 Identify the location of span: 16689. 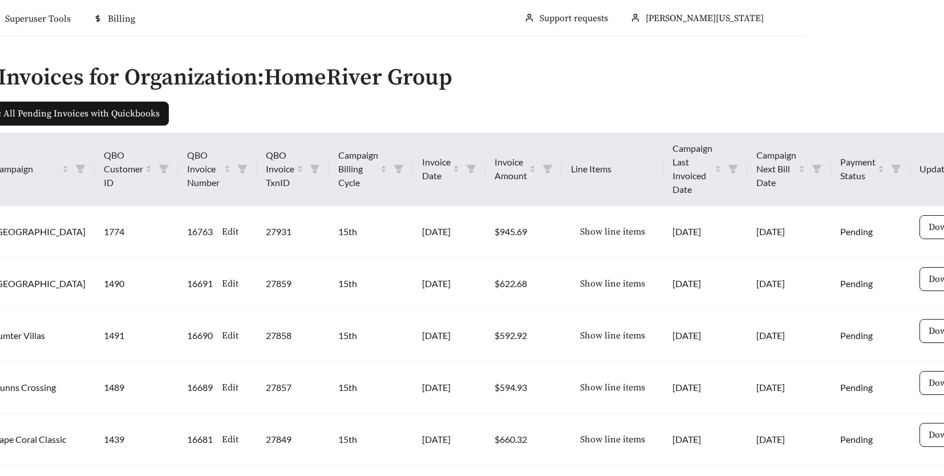
(200, 387).